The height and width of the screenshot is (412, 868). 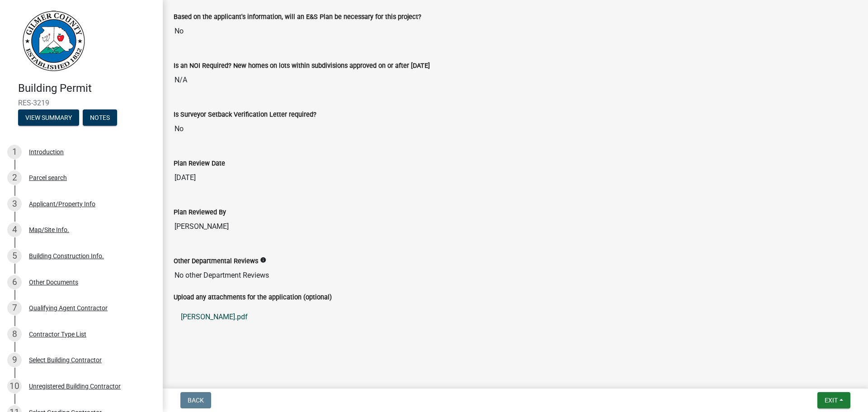 What do you see at coordinates (216, 261) in the screenshot?
I see `label: Other Departmental Reviews` at bounding box center [216, 261].